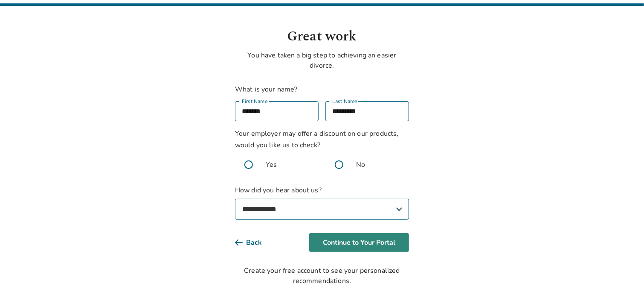 The height and width of the screenshot is (306, 644). I want to click on h1: Great work, so click(322, 37).